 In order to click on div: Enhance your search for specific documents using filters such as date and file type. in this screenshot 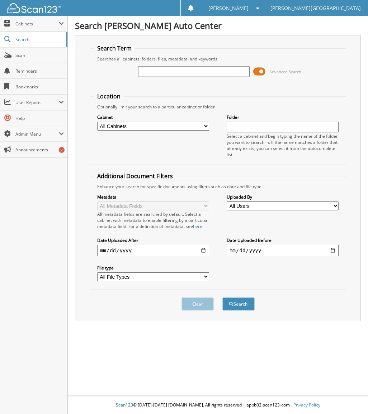, I will do `click(217, 187)`.